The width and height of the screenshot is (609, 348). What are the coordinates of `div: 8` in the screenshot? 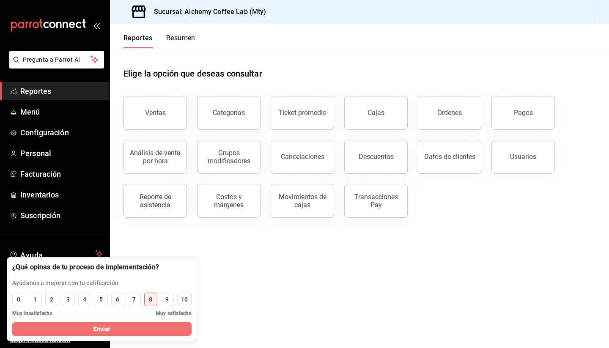 It's located at (150, 299).